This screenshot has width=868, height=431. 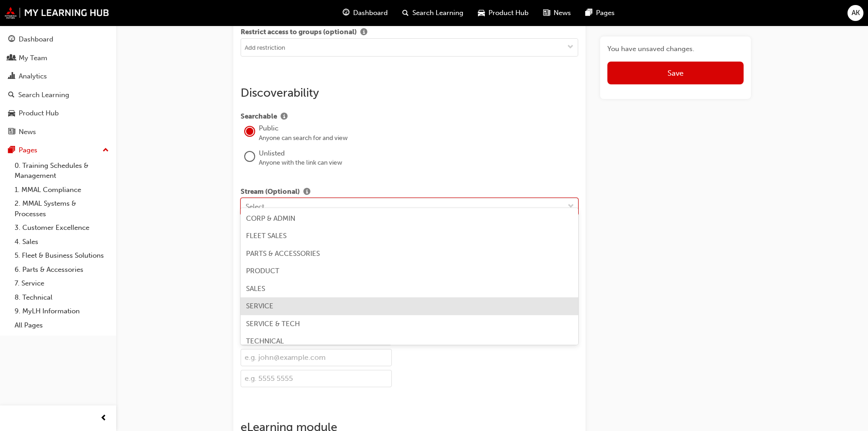 What do you see at coordinates (570, 48) in the screenshot?
I see `button: toggle menu` at bounding box center [570, 48].